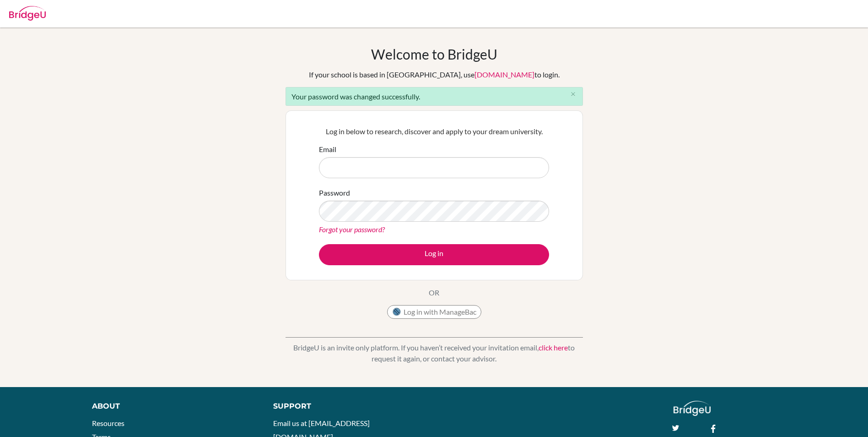 This screenshot has width=868, height=437. Describe the element at coordinates (554, 347) in the screenshot. I see `a: click here` at that location.